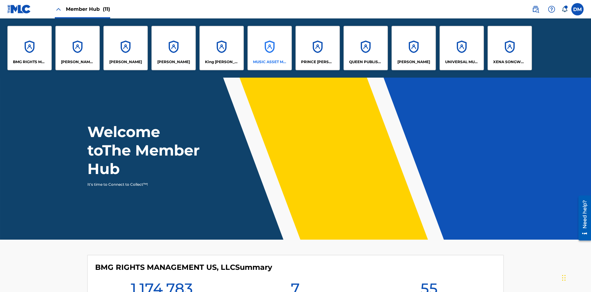  I want to click on div: Drag, so click(564, 278).